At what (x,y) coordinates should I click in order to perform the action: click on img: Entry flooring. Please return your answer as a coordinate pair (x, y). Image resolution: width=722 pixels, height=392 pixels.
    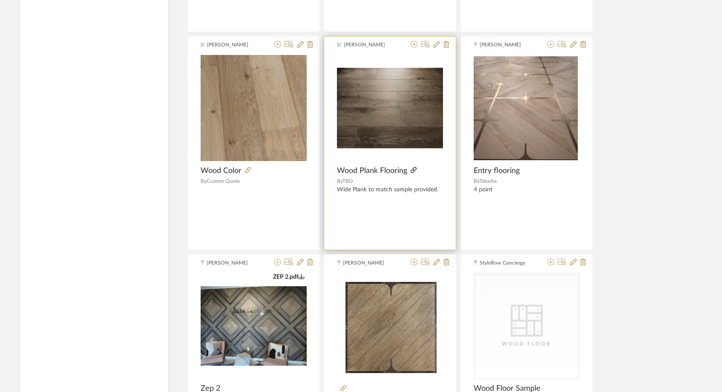
    Looking at the image, I should click on (526, 108).